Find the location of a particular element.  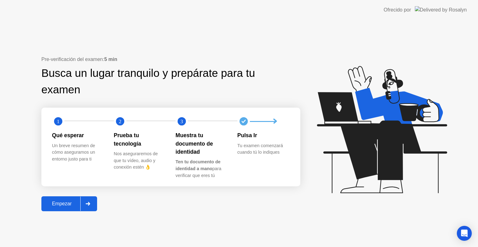

button: Empezar is located at coordinates (69, 204).